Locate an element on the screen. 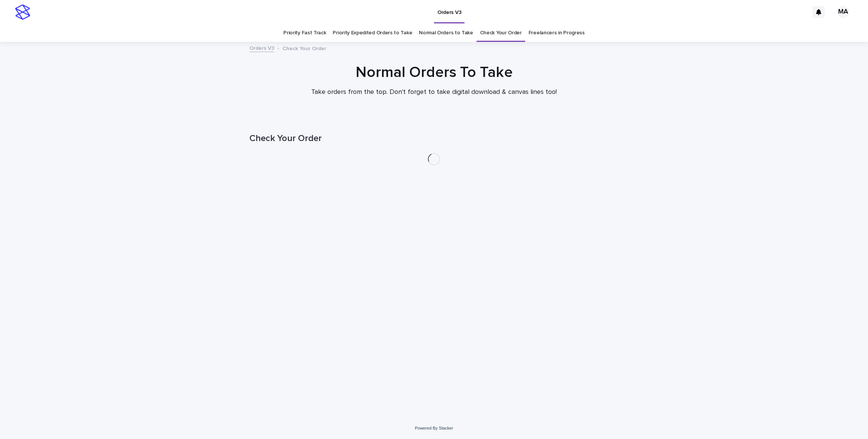 The image size is (868, 439). a: Priority Expedited Orders to Take is located at coordinates (372, 33).